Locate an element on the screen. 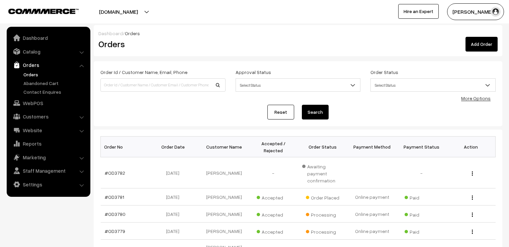 This screenshot has width=509, height=247. label: Approval Status is located at coordinates (253, 72).